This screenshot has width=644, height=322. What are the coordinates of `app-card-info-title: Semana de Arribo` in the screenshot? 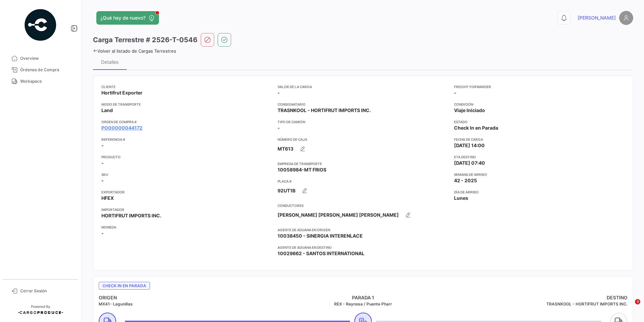 It's located at (539, 174).